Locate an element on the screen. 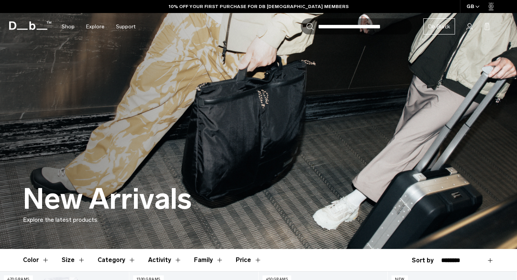 This screenshot has width=517, height=280. nav: Main Navigation is located at coordinates (98, 26).